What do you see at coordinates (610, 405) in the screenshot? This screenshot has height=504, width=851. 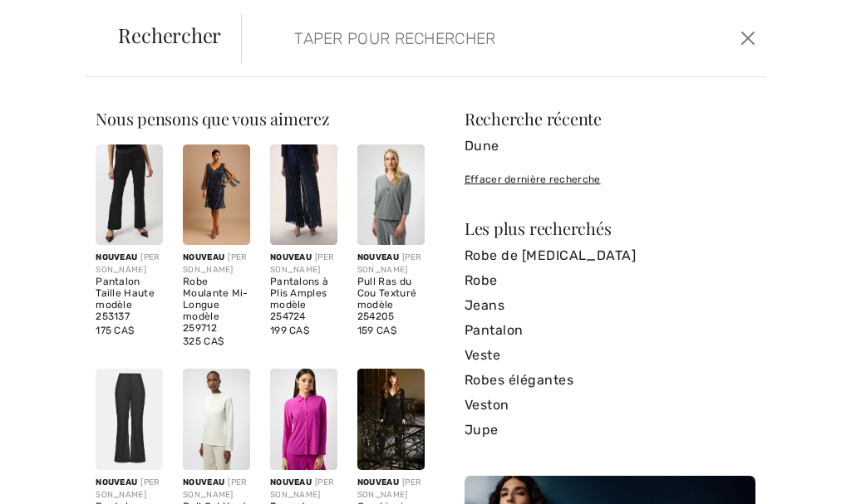 I see `a: Veston` at bounding box center [610, 405].